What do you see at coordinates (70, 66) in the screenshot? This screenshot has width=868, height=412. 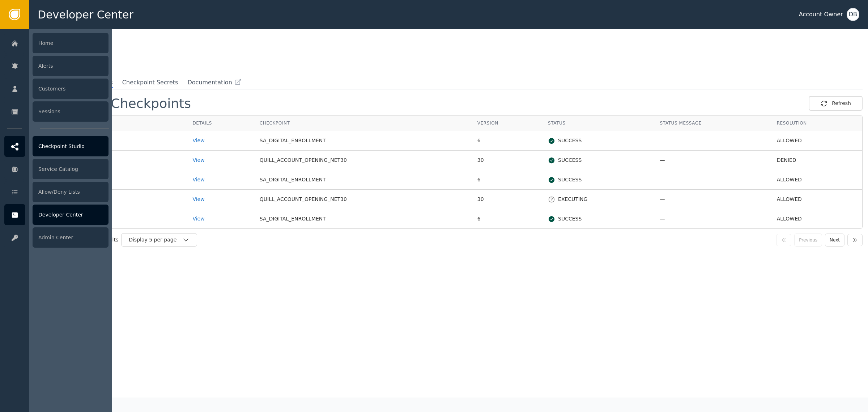 I see `div: Alerts` at bounding box center [70, 66].